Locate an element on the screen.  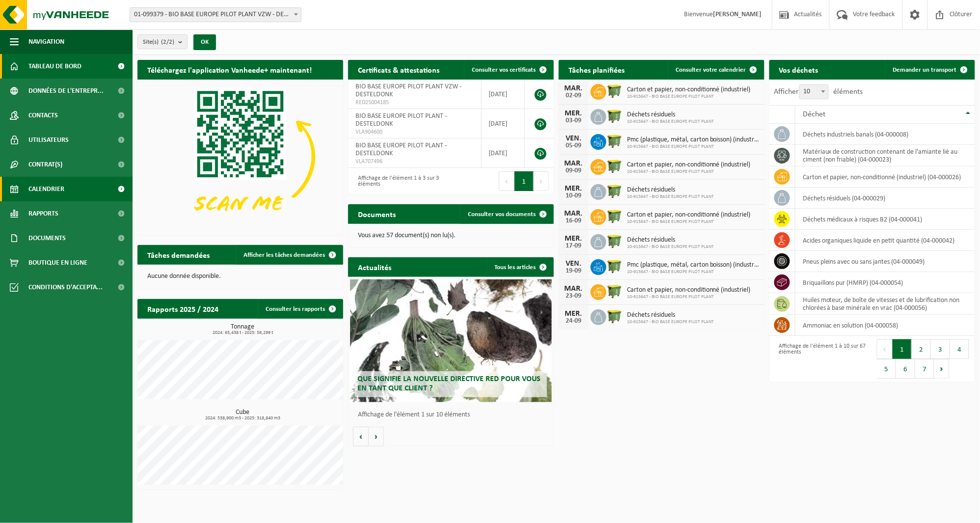
count: (2/2) is located at coordinates (168, 41).